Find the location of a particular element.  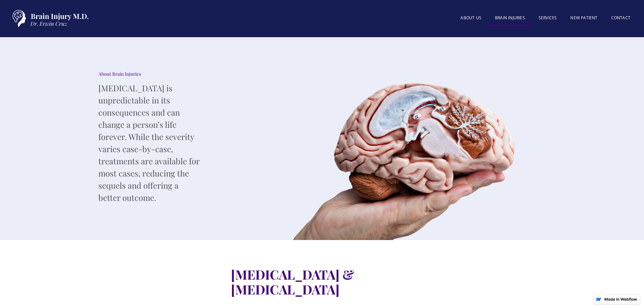

a: New patient is located at coordinates (584, 18).